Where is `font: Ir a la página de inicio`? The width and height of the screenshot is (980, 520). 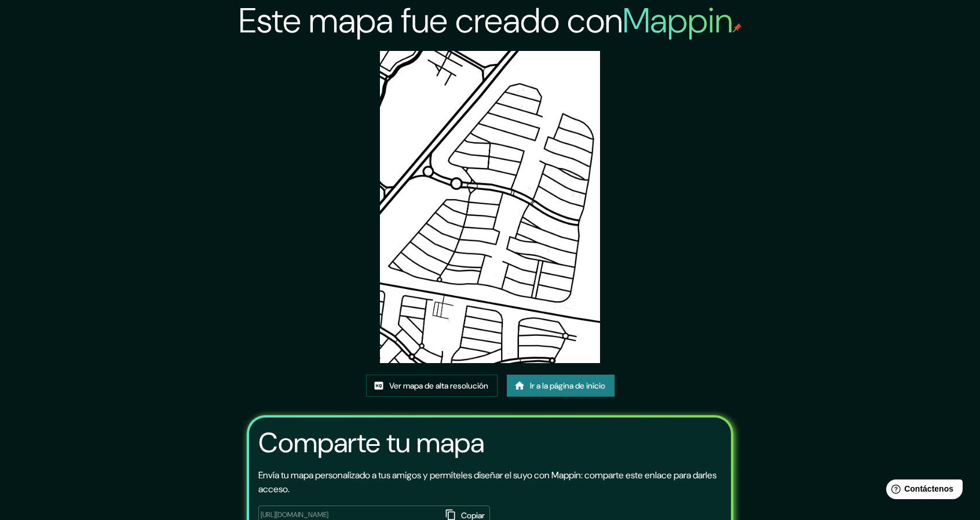 font: Ir a la página de inicio is located at coordinates (568, 386).